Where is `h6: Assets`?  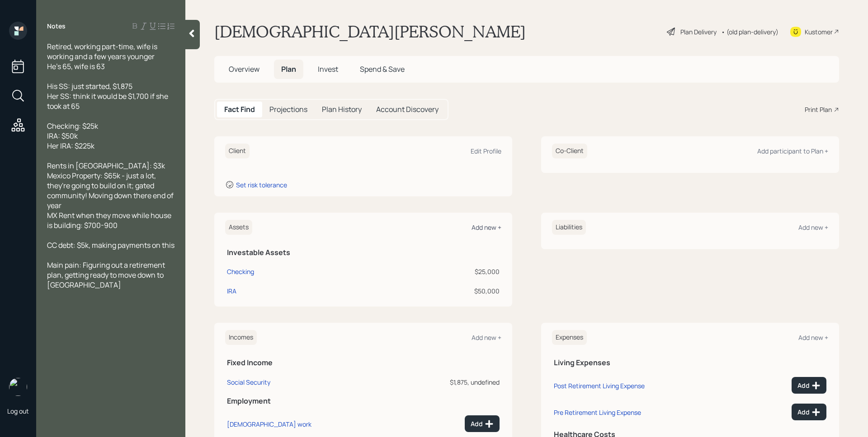
h6: Assets is located at coordinates (239, 228).